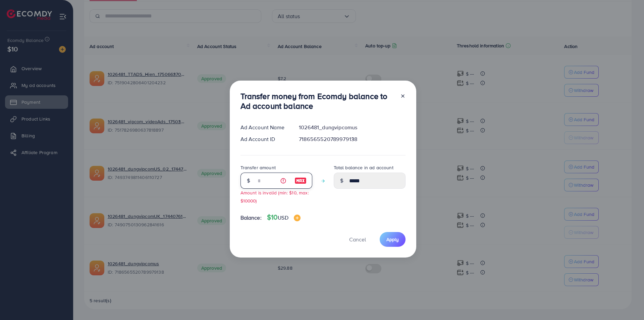 The height and width of the screenshot is (320, 644). What do you see at coordinates (392, 239) in the screenshot?
I see `span: Apply` at bounding box center [392, 239].